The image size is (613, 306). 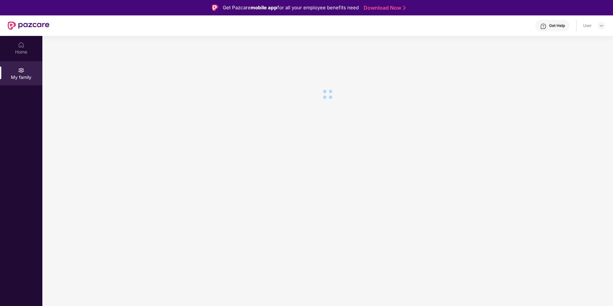 What do you see at coordinates (384, 8) in the screenshot?
I see `a: Download Now` at bounding box center [384, 8].